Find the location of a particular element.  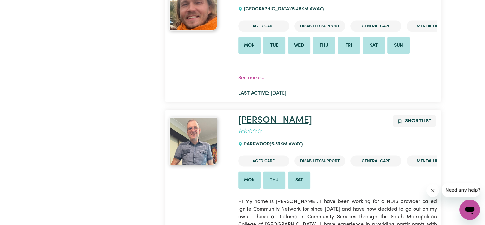

span: Shortlist is located at coordinates (418, 121).